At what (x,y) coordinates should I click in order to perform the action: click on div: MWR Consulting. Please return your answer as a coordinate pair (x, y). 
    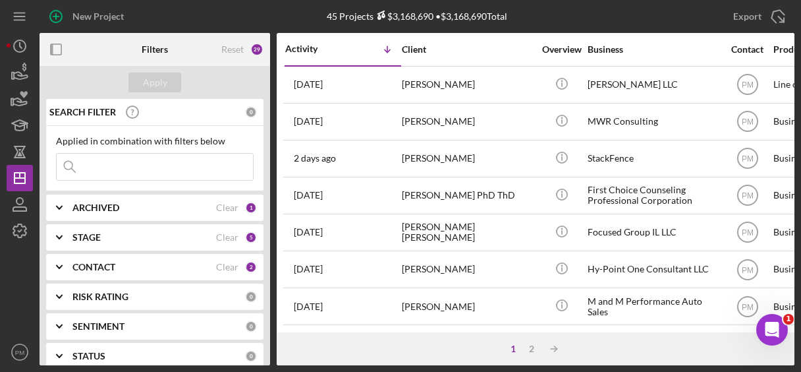
    Looking at the image, I should click on (654, 121).